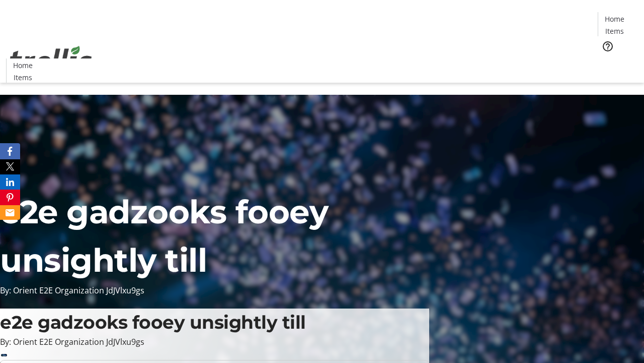 The image size is (644, 363). Describe the element at coordinates (608, 46) in the screenshot. I see `button: Help` at that location.